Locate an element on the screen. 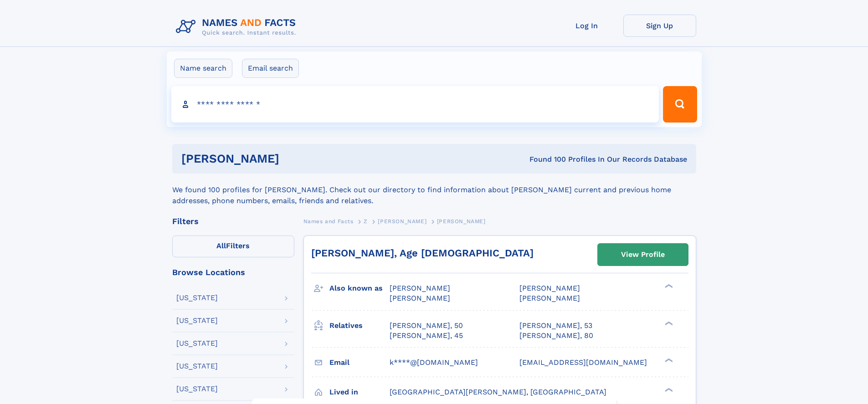 This screenshot has height=404, width=868. h3: Also known as is located at coordinates (360, 288).